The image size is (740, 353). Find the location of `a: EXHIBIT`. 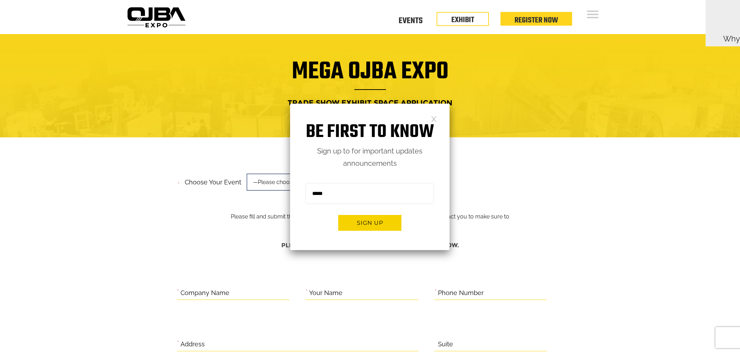

a: EXHIBIT is located at coordinates (463, 20).